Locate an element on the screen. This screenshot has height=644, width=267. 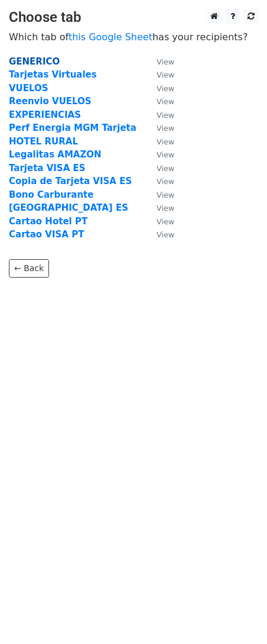
a: this Google Sheet is located at coordinates (110, 37).